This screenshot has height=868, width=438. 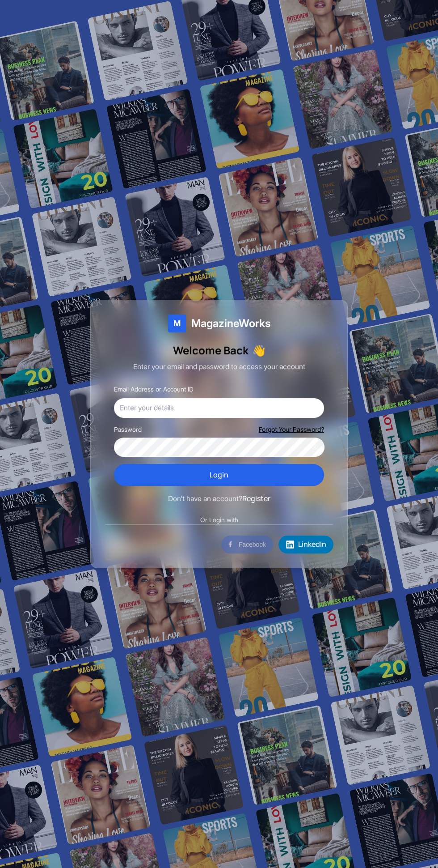 What do you see at coordinates (219, 367) in the screenshot?
I see `p: Enter your email and password to access your account` at bounding box center [219, 367].